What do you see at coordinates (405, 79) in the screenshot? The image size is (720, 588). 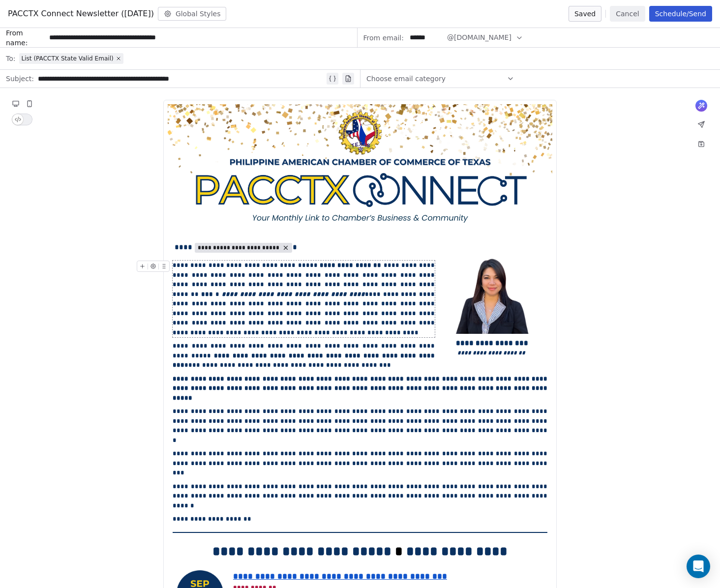 I see `span: Choose email category` at bounding box center [405, 79].